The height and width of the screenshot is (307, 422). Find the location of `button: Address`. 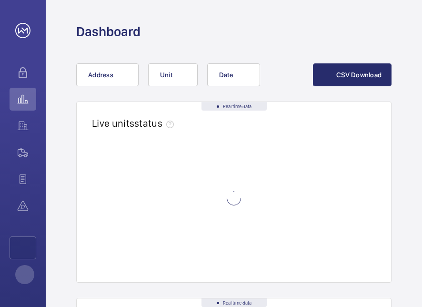

button: Address is located at coordinates (107, 75).